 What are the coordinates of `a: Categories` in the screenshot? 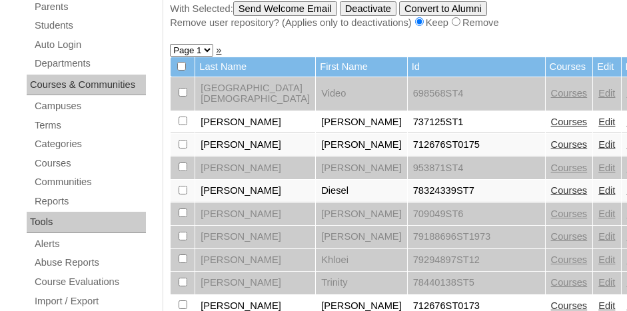 It's located at (89, 144).